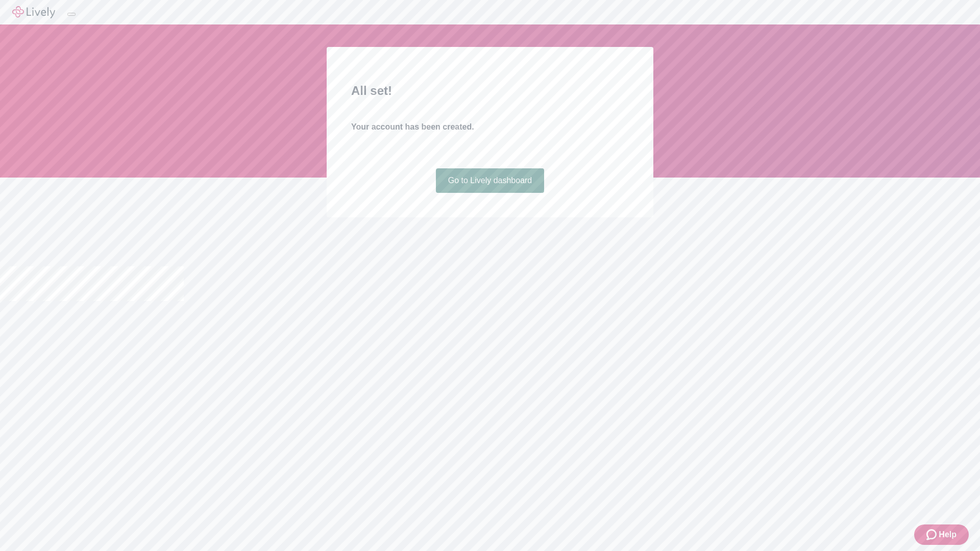 Image resolution: width=980 pixels, height=551 pixels. What do you see at coordinates (941, 534) in the screenshot?
I see `button: Zendesk support iconHelp` at bounding box center [941, 534].